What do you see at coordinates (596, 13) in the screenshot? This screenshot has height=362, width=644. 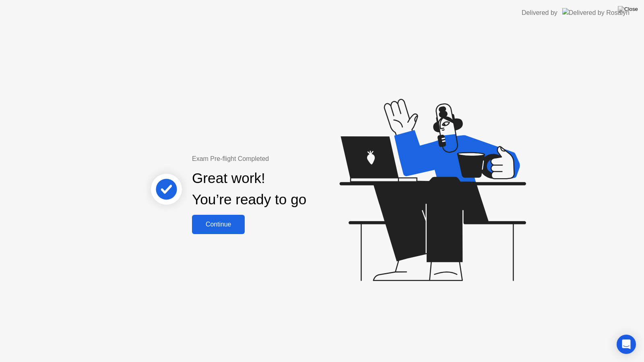 I see `img: Delivered by Rosalyn` at bounding box center [596, 13].